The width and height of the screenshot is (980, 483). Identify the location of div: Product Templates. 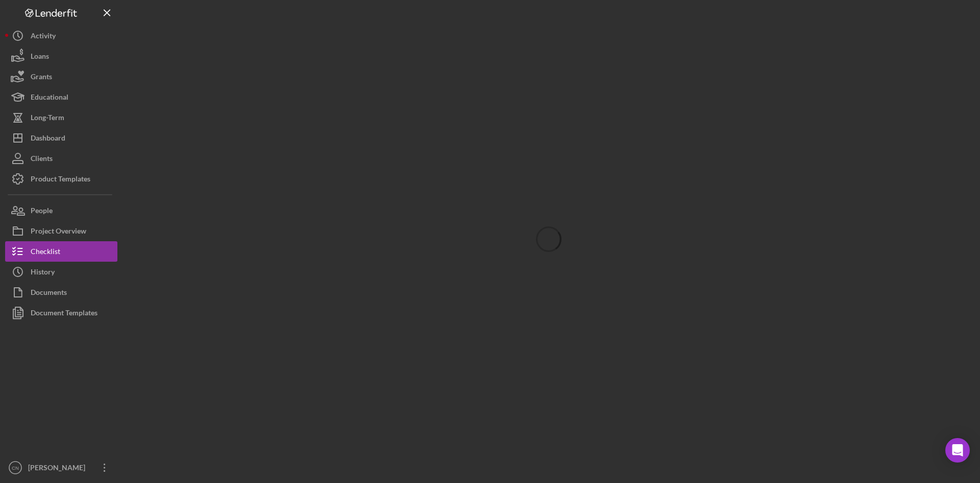
(60, 180).